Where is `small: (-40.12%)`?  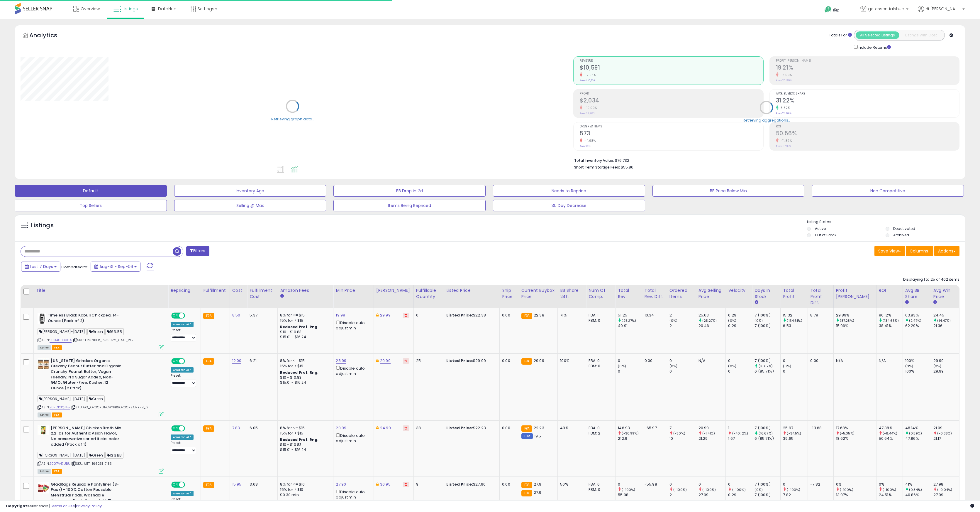
small: (-40.12%) is located at coordinates (740, 433).